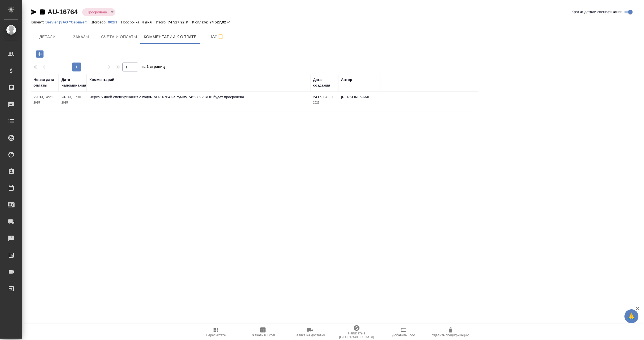  I want to click on p: Просрочка:, so click(132, 22).